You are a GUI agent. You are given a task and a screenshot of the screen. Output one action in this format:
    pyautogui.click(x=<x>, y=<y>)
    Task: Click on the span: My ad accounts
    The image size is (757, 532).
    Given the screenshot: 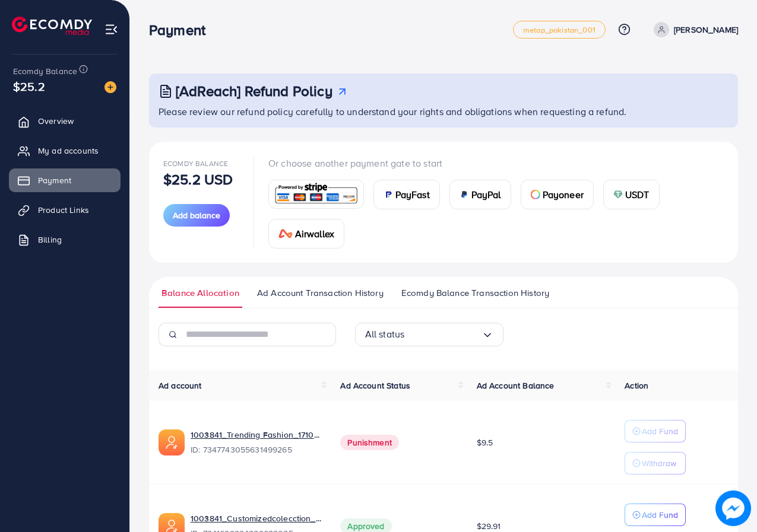 What is the action you would take?
    pyautogui.click(x=69, y=150)
    